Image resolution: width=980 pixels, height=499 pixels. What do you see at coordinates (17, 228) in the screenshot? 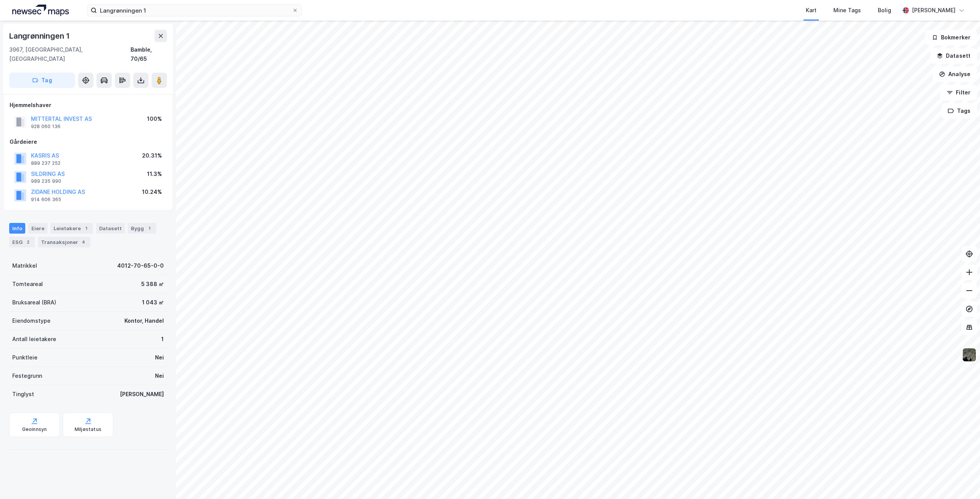
I see `div: Info` at bounding box center [17, 228].